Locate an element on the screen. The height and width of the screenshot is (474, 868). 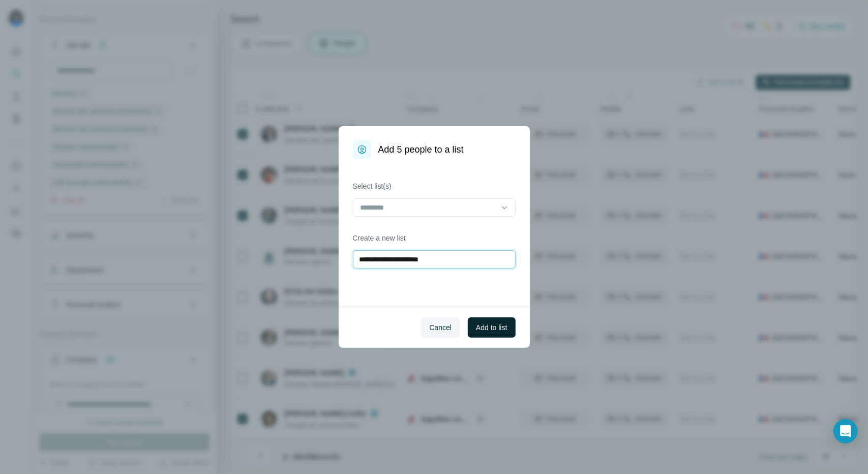
label: Select list(s) is located at coordinates (434, 186).